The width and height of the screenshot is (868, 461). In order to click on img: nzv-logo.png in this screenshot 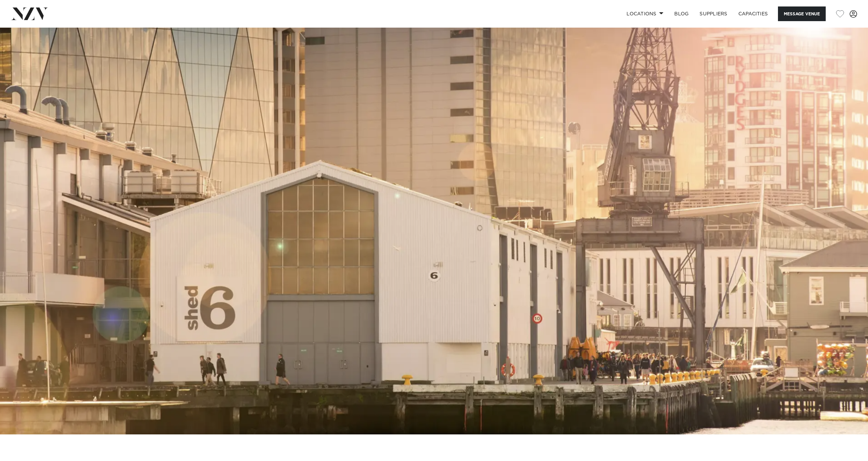, I will do `click(29, 13)`.